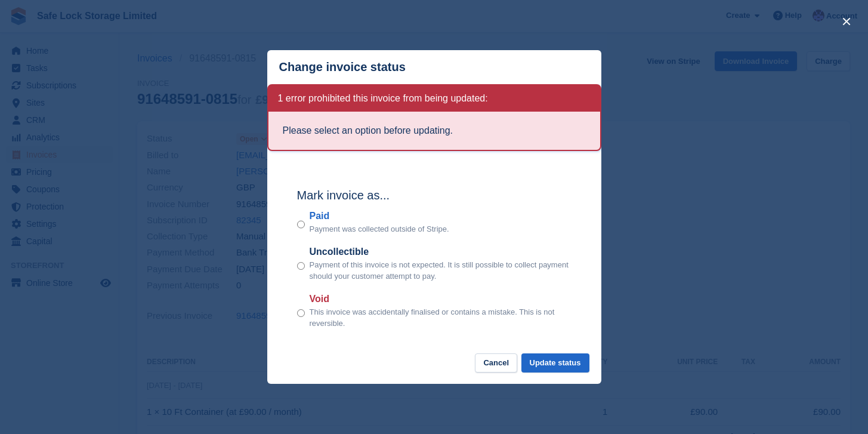  What do you see at coordinates (380, 229) in the screenshot?
I see `p: Payment was collected outside of Stripe.` at bounding box center [380, 229].